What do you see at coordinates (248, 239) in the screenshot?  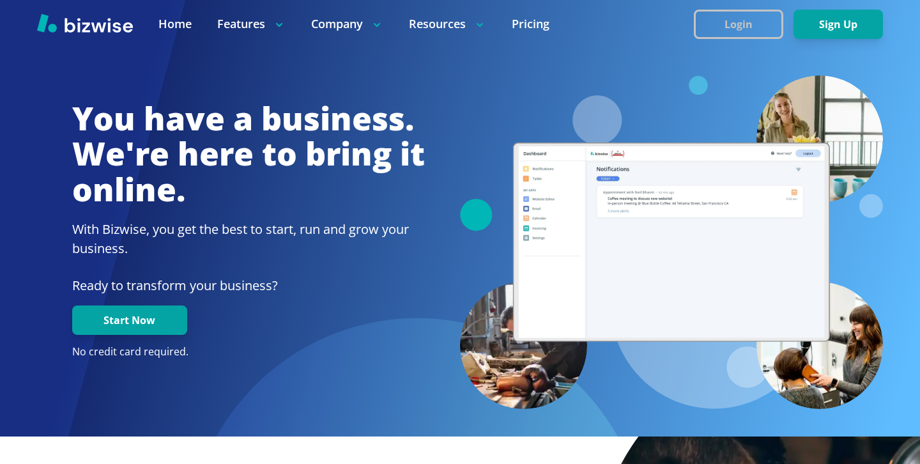 I see `h2: With Bizwise, you get the best to start, run and grow your business.` at bounding box center [248, 239].